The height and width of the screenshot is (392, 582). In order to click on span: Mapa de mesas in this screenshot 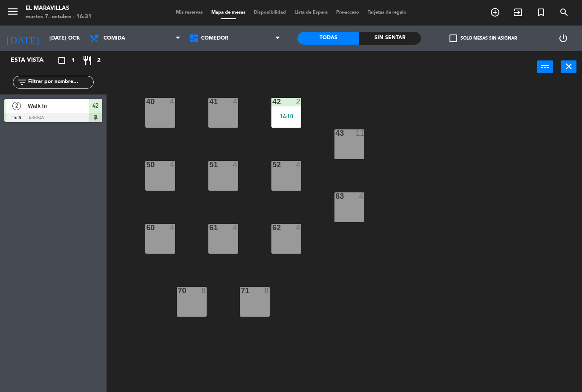, I will do `click(228, 13)`.